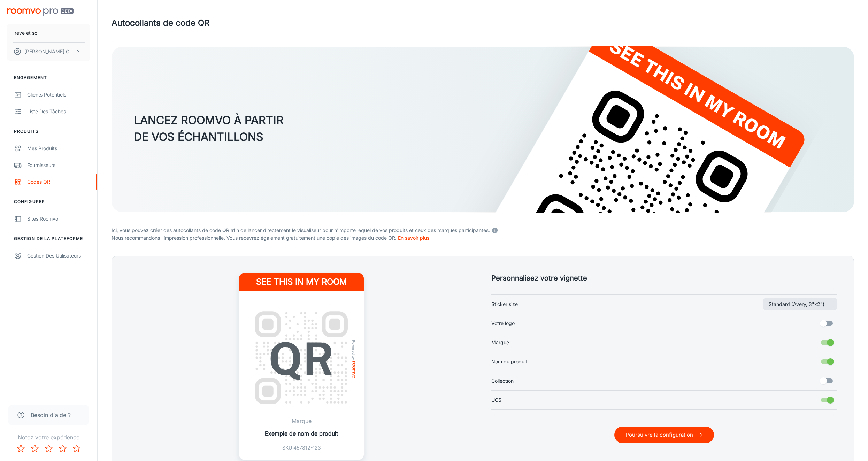 The image size is (868, 461). Describe the element at coordinates (496, 400) in the screenshot. I see `span: UGS` at that location.